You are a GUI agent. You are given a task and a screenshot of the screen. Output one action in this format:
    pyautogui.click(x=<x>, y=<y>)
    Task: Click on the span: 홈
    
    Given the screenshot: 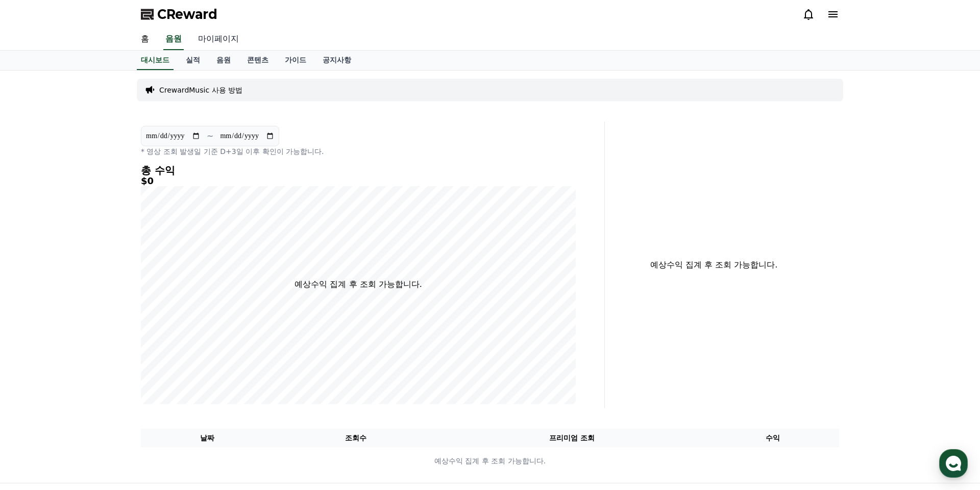 What is the action you would take?
    pyautogui.click(x=35, y=343)
    